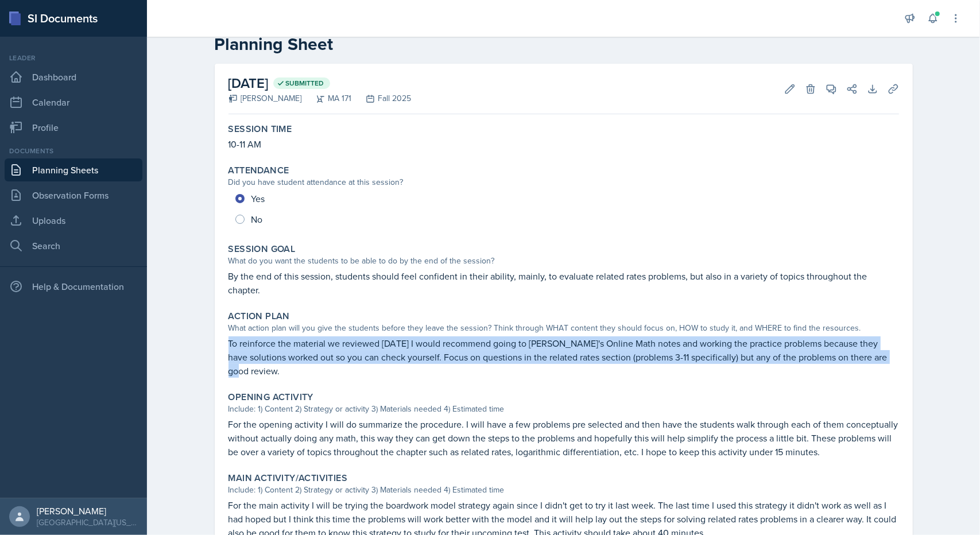 The width and height of the screenshot is (980, 535). I want to click on label: Session Goal, so click(262, 249).